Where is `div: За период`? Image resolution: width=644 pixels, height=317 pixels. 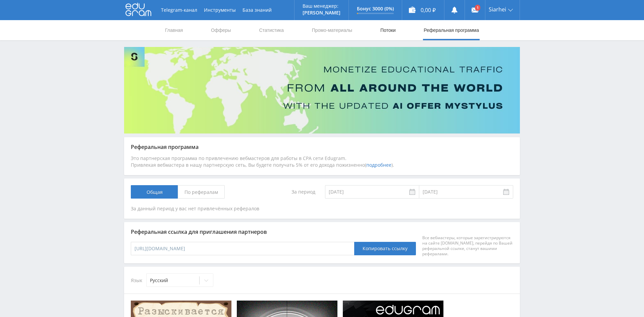 div: За период is located at coordinates (289, 192).